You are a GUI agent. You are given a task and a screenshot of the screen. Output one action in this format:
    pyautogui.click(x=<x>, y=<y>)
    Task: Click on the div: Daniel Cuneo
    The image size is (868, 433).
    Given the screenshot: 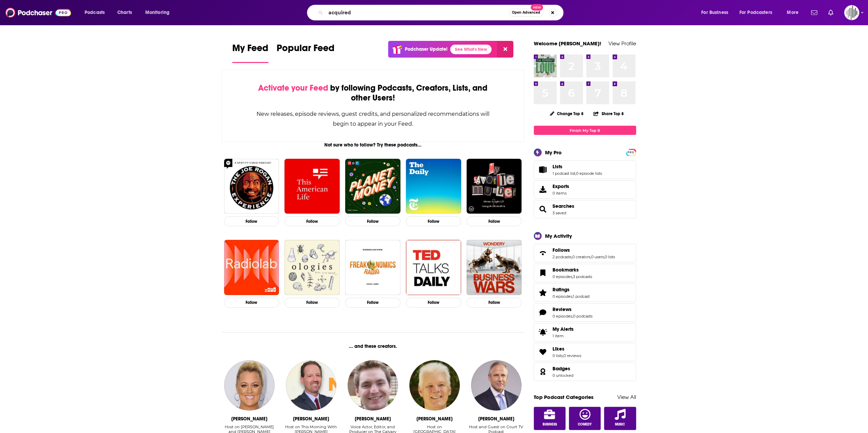 What is the action you would take?
    pyautogui.click(x=373, y=419)
    